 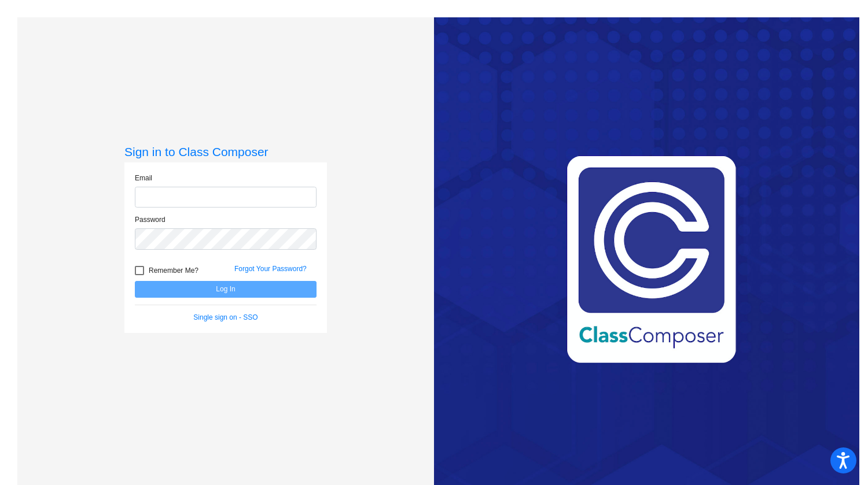 I want to click on label: Email, so click(x=143, y=178).